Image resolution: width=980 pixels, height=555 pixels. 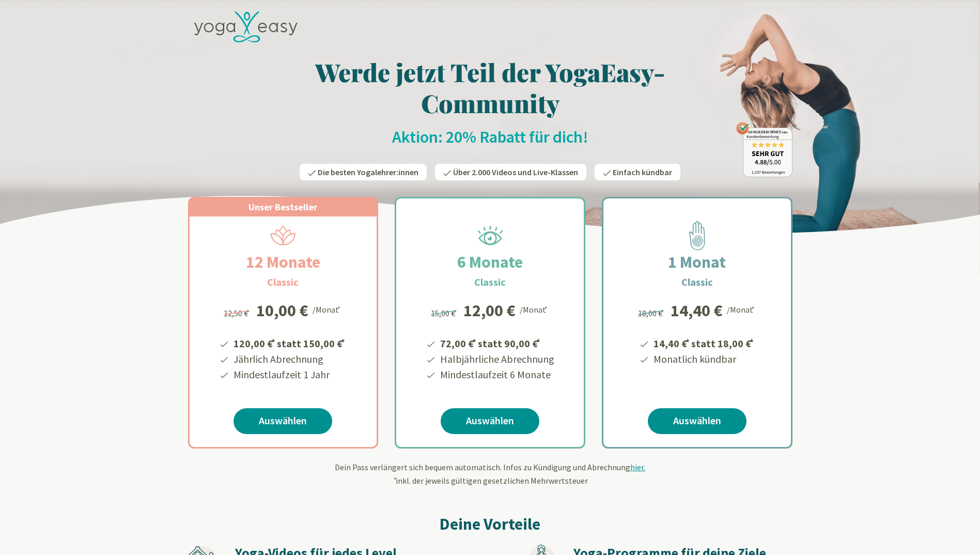 What do you see at coordinates (638, 467) in the screenshot?
I see `span: hier.` at bounding box center [638, 467].